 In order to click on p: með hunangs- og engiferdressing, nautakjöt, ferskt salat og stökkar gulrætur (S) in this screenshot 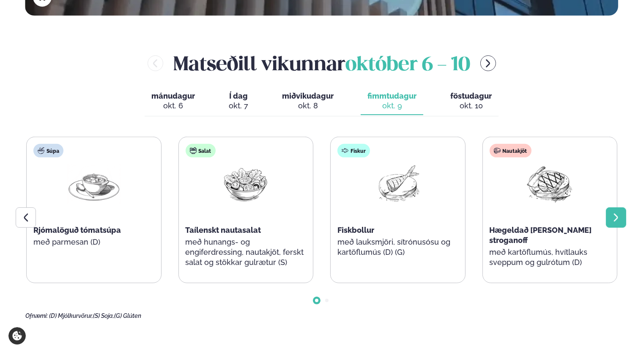, I will do `click(246, 252)`.